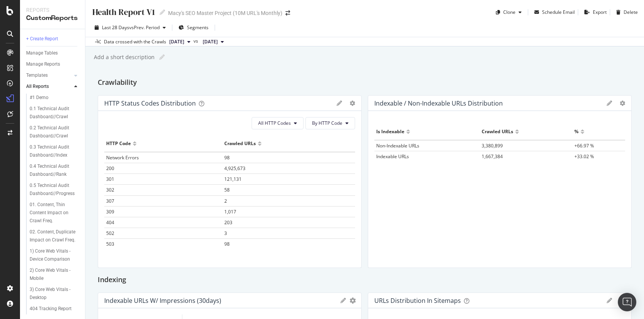 The height and width of the screenshot is (319, 644). What do you see at coordinates (225, 13) in the screenshot?
I see `div: Macy's SEO Master Project (10M URL's Monthly)` at bounding box center [225, 13].